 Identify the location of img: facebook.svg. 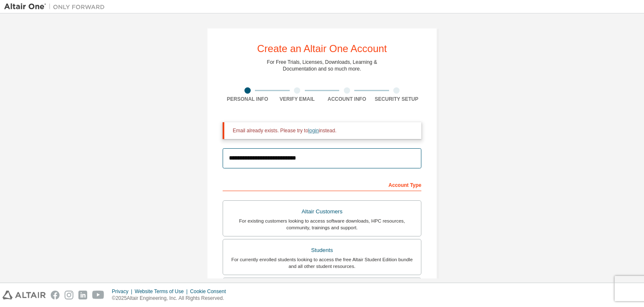
(55, 295).